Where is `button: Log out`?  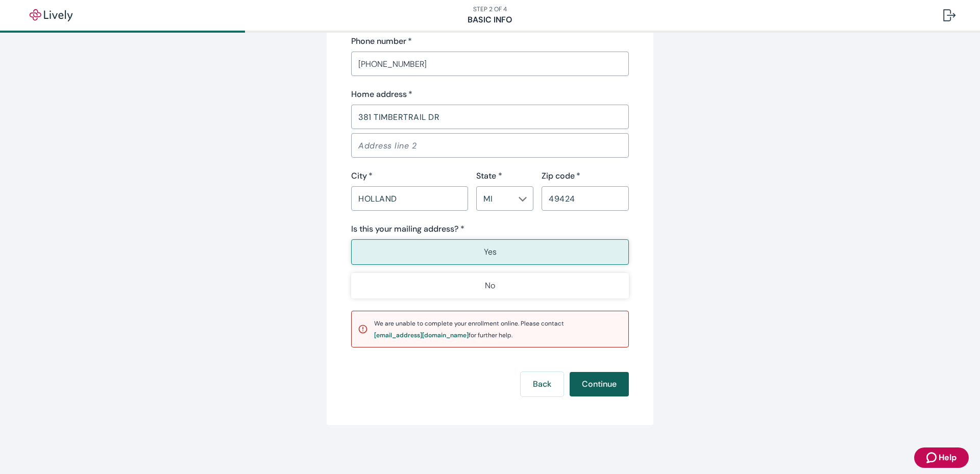 button: Log out is located at coordinates (949, 15).